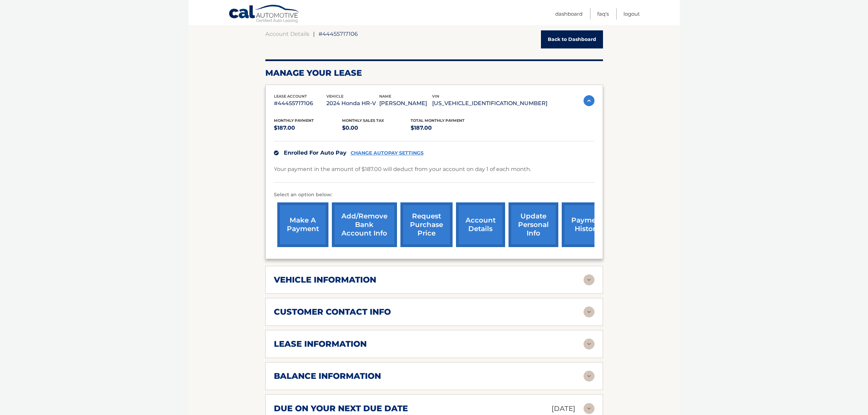  What do you see at coordinates (325, 280) in the screenshot?
I see `h2: vehicle information` at bounding box center [325, 280].